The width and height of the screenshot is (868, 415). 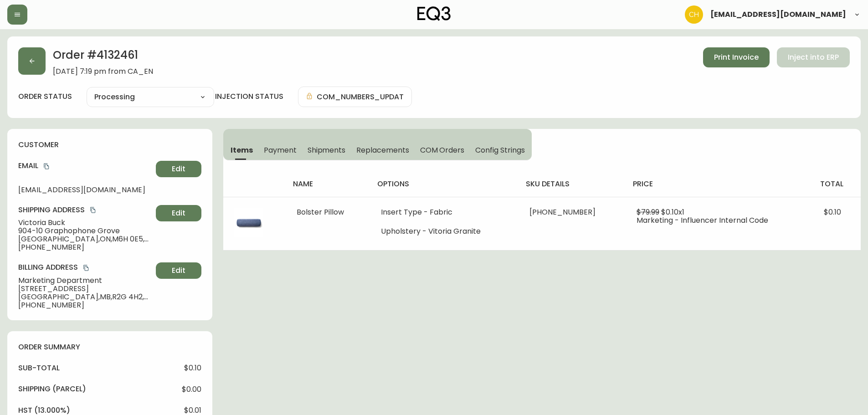 What do you see at coordinates (327, 150) in the screenshot?
I see `span: Shipments` at bounding box center [327, 150].